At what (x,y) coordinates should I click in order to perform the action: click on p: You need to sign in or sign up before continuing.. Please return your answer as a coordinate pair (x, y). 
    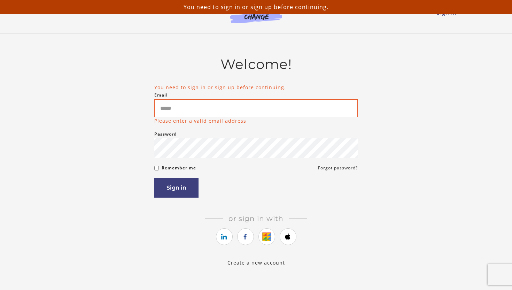
    Looking at the image, I should click on (256, 7).